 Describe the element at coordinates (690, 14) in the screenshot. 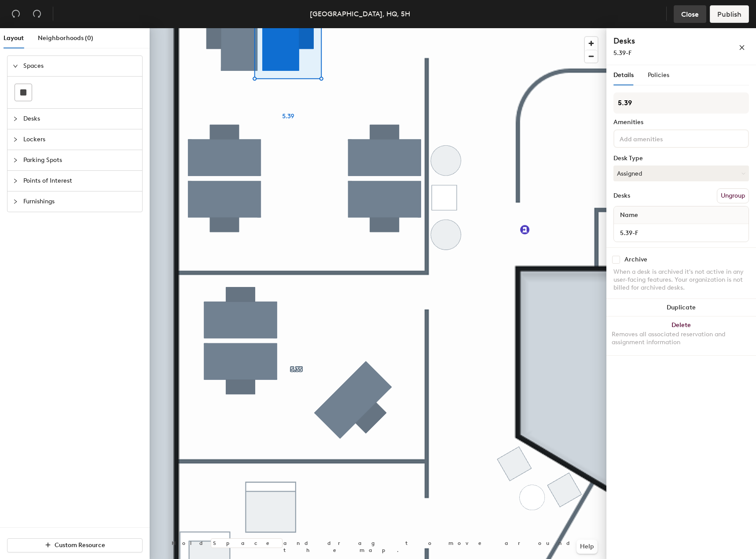

I see `span: Close` at that location.